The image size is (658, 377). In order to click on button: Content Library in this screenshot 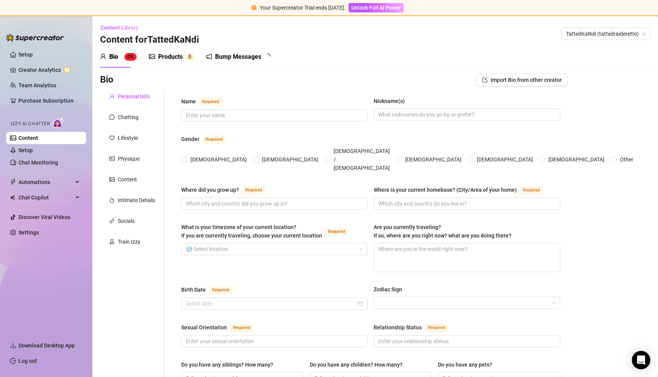, I will do `click(122, 28)`.